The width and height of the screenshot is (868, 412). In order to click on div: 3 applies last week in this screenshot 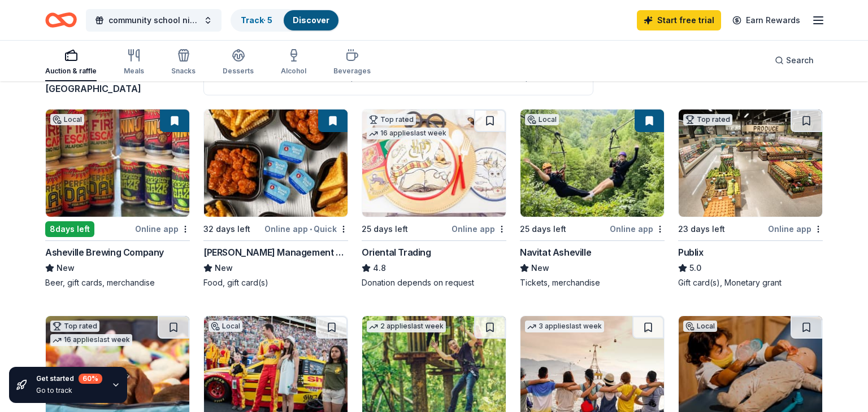, I will do `click(565, 326)`.